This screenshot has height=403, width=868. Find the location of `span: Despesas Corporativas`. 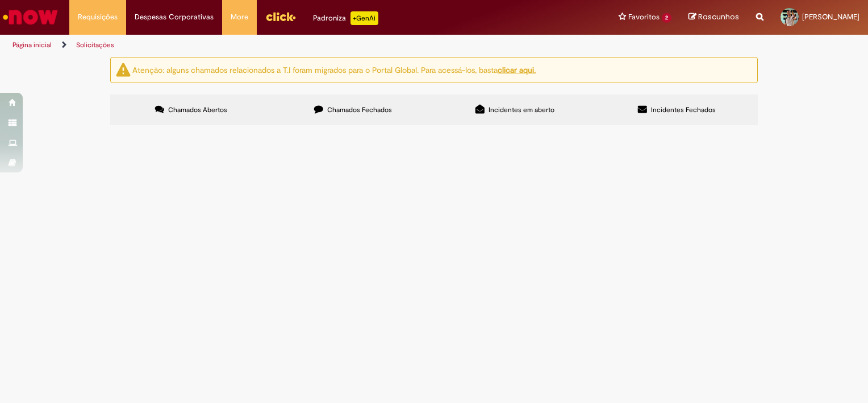

span: Despesas Corporativas is located at coordinates (174, 17).